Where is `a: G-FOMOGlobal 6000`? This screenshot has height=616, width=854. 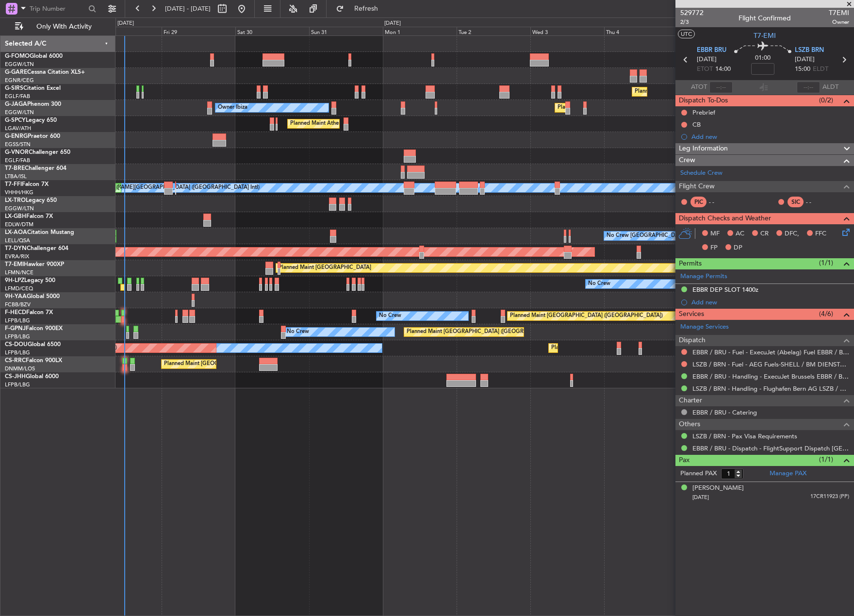
a: G-FOMOGlobal 6000 is located at coordinates (34, 56).